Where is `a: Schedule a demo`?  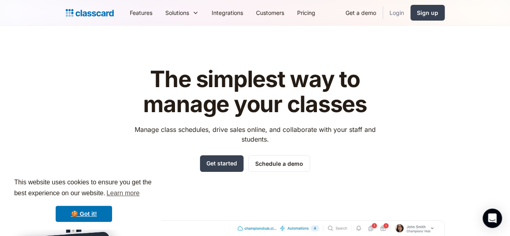
a: Schedule a demo is located at coordinates (279, 163).